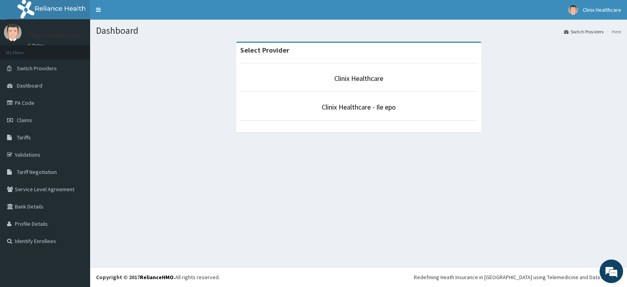  I want to click on a: Switch Providers, so click(584, 31).